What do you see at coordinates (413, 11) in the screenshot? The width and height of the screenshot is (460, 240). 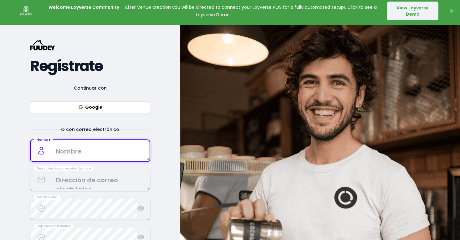 I see `button: View Loyverse Demo` at bounding box center [413, 11].